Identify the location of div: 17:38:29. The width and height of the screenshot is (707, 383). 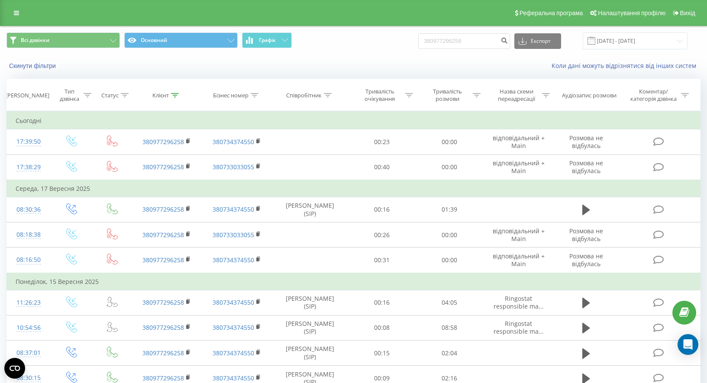
(29, 167).